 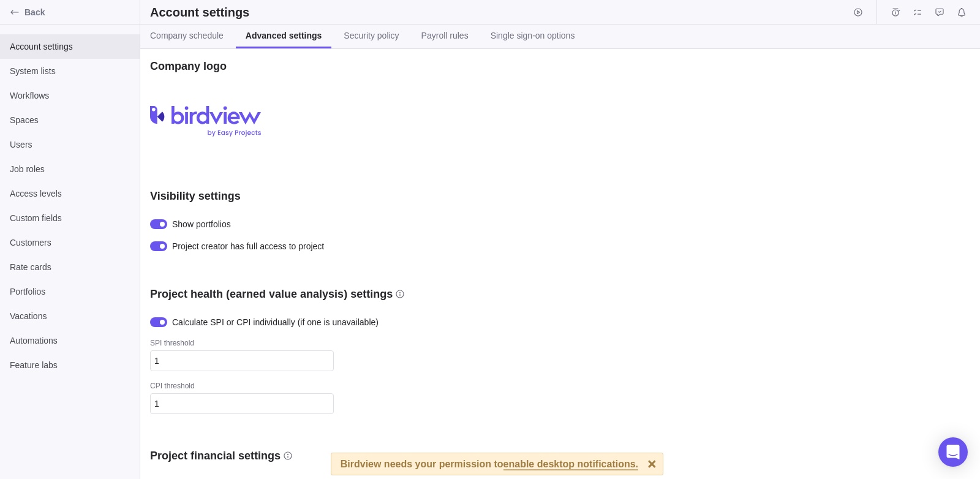 I want to click on span: Automations, so click(x=70, y=341).